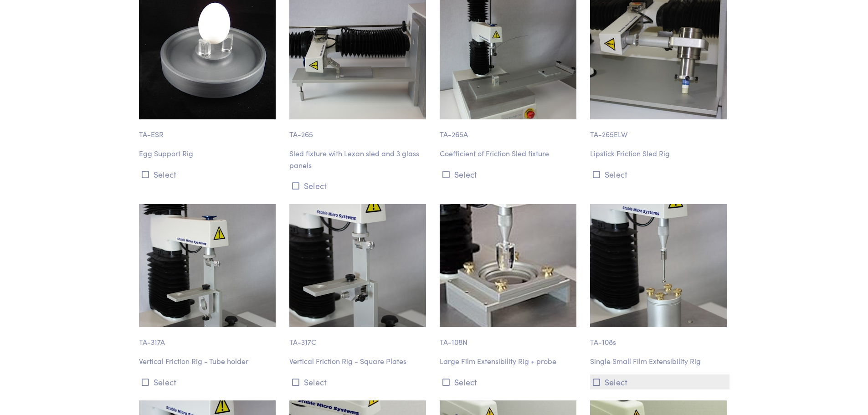 The width and height of the screenshot is (868, 415). What do you see at coordinates (509, 338) in the screenshot?
I see `p: TA-108N` at bounding box center [509, 338].